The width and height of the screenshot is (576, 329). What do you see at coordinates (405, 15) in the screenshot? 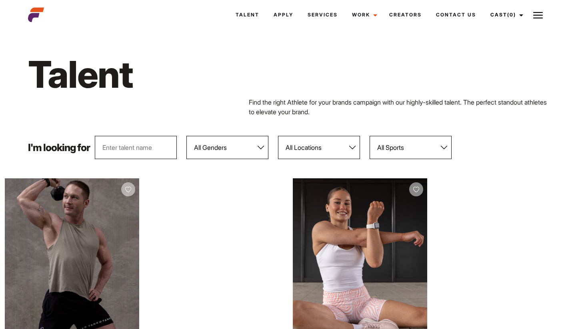
I see `a: Creators` at bounding box center [405, 15].